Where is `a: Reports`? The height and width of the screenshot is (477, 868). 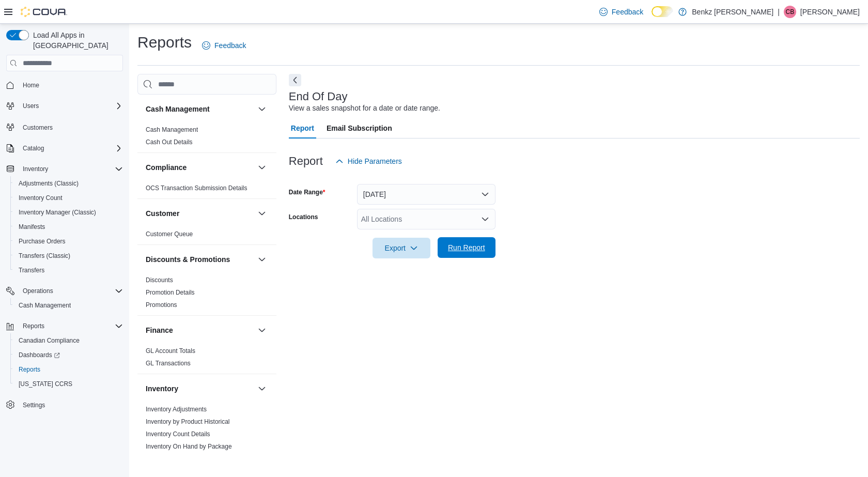
a: Reports is located at coordinates (29, 369).